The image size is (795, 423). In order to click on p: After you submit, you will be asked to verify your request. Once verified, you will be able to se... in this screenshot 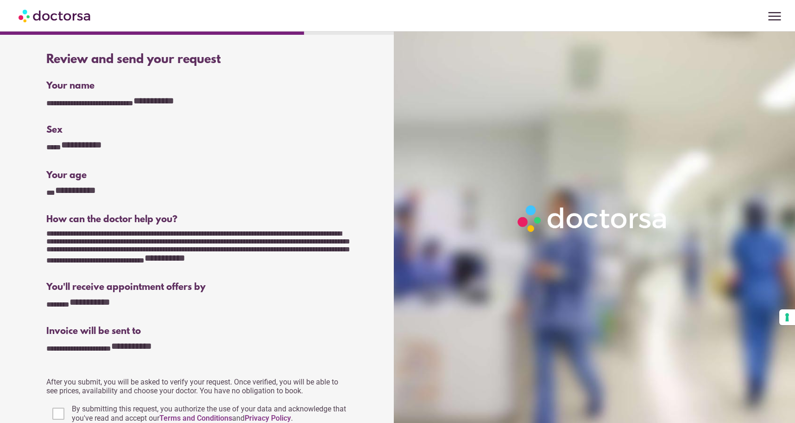, I will do `click(198, 386)`.